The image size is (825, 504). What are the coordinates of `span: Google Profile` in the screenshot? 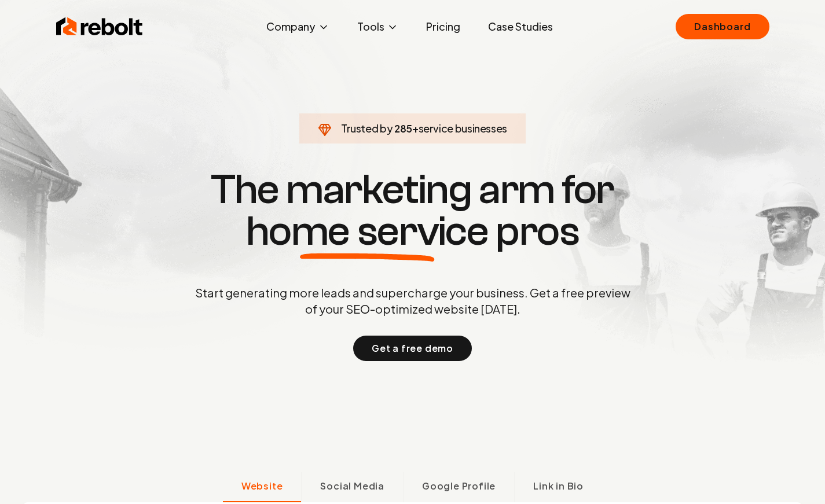 It's located at (459, 486).